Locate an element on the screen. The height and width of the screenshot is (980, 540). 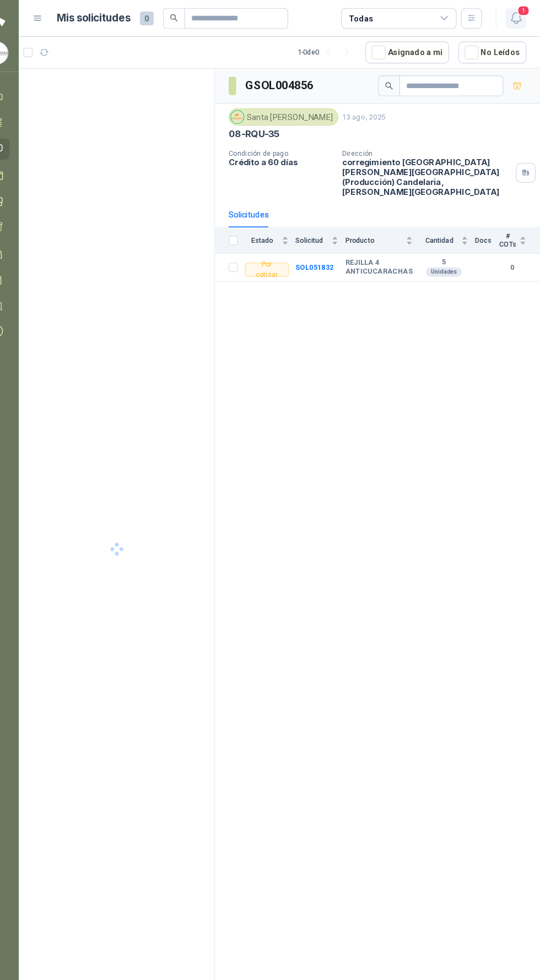
h3: GSOL004856 is located at coordinates (292, 81).